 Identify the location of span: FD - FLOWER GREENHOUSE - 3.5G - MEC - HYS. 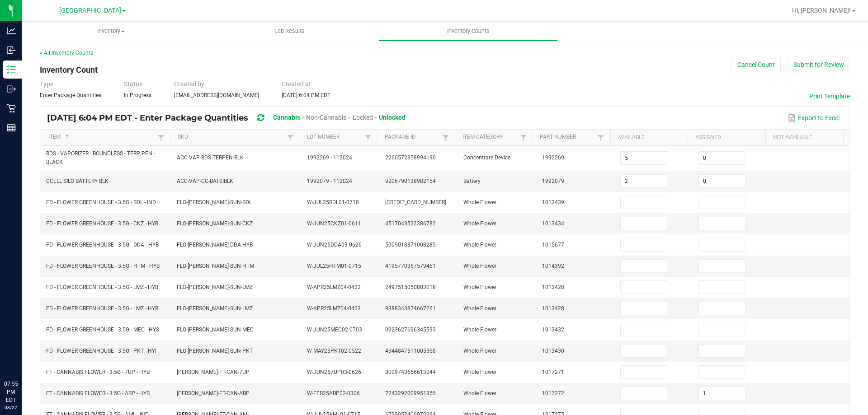
(103, 329).